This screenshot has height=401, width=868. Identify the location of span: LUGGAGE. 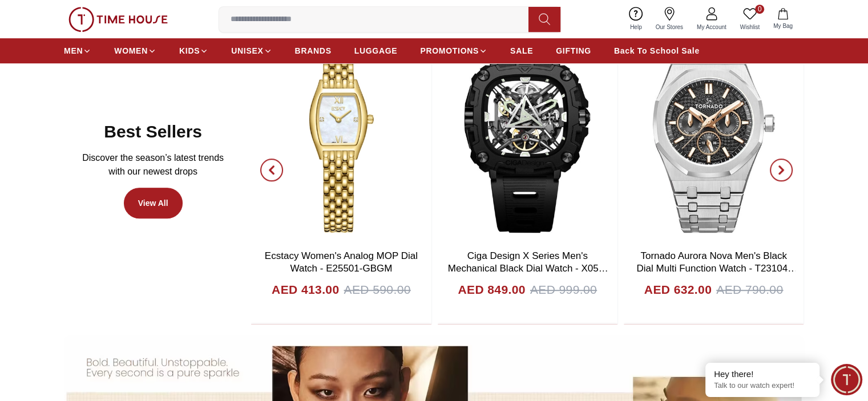
(376, 51).